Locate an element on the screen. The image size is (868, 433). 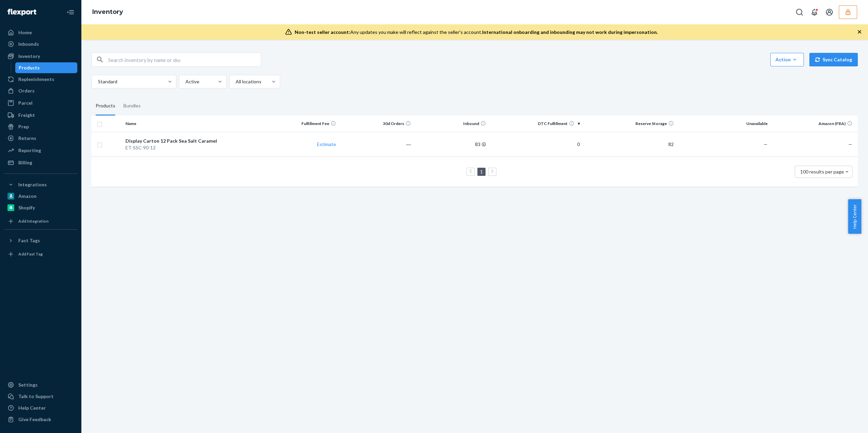
th: DTC Fulfillment is located at coordinates (535, 124).